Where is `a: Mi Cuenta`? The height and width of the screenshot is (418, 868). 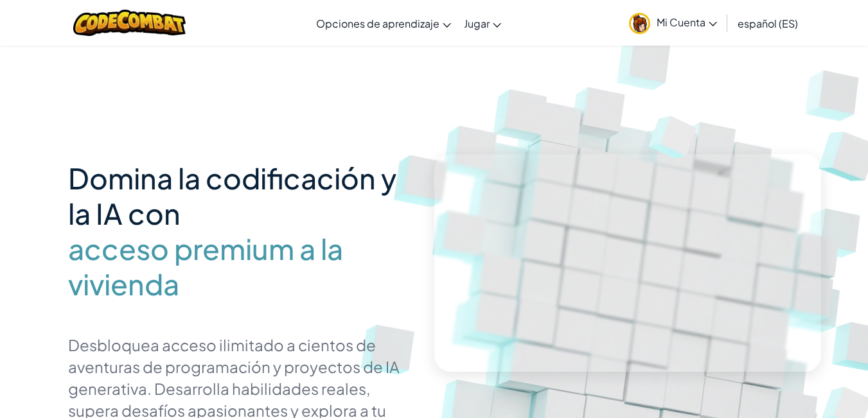
a: Mi Cuenta is located at coordinates (673, 23).